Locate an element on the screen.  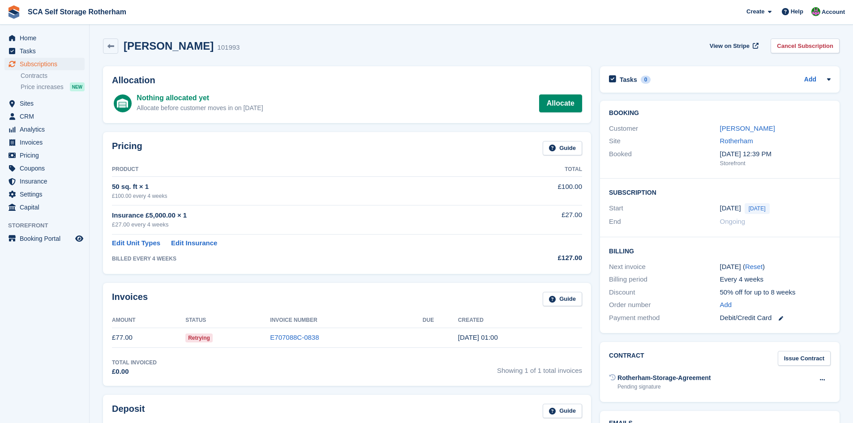
span: Retrying is located at coordinates (199, 338).